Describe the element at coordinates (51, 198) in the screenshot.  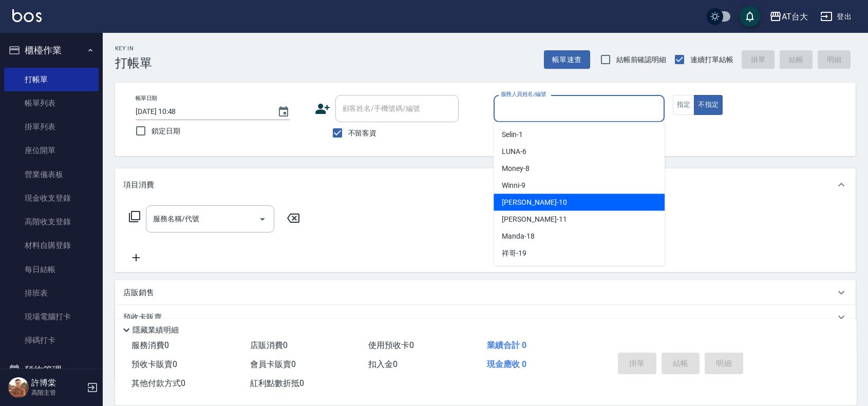
I see `a: 現金收支登錄` at that location.